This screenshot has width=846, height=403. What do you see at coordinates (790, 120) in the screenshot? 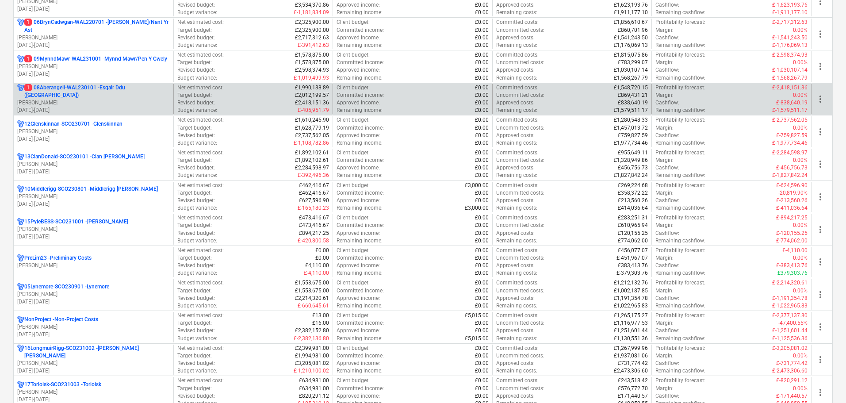
I see `p: £-2,737,562.05` at bounding box center [790, 120].